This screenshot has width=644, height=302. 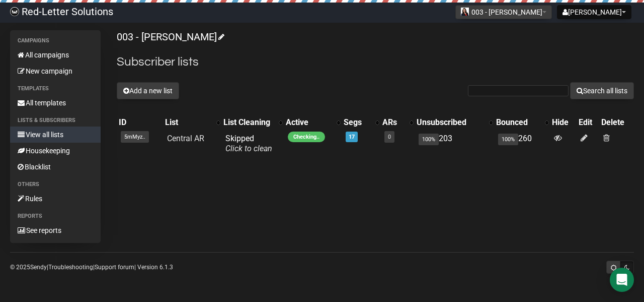 What do you see at coordinates (55, 167) in the screenshot?
I see `a: Blacklist` at bounding box center [55, 167].